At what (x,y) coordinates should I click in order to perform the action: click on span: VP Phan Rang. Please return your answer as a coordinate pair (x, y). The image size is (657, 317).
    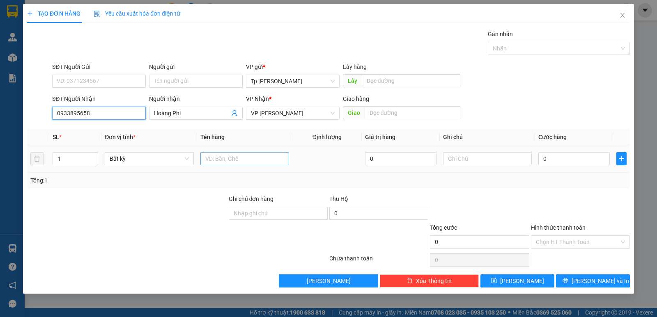
    Looking at the image, I should click on (293, 113).